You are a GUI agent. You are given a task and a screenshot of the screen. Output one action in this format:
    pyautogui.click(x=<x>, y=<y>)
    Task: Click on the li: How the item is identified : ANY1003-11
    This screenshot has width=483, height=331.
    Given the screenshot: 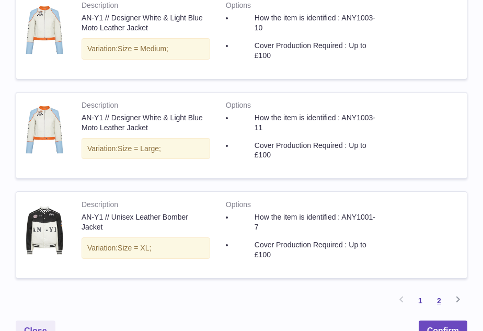 What is the action you would take?
    pyautogui.click(x=306, y=123)
    